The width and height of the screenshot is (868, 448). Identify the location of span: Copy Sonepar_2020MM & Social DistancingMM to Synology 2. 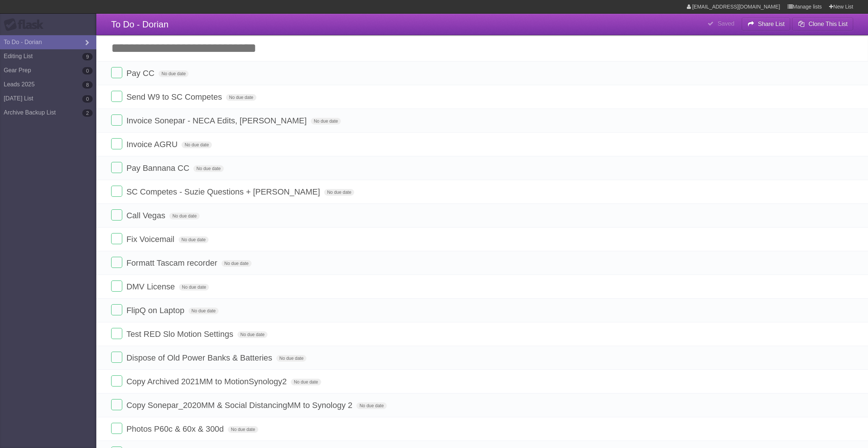
(240, 405).